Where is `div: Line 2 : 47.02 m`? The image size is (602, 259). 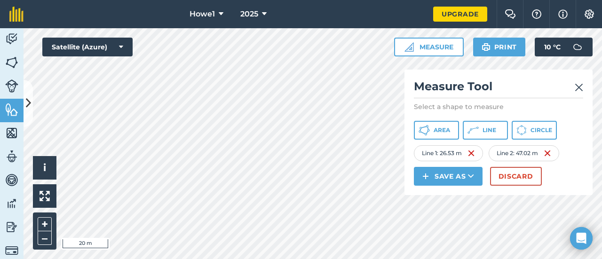 div: Line 2 : 47.02 m is located at coordinates (524, 153).